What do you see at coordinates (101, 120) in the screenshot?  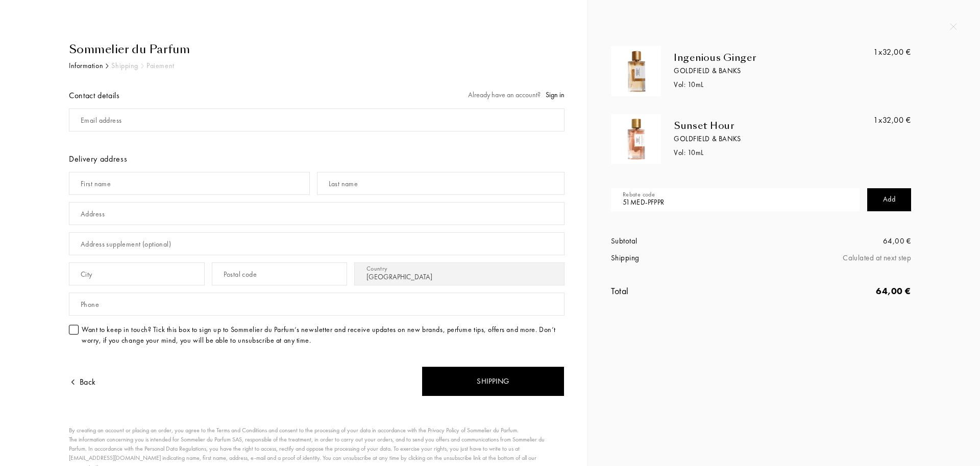 I see `div: Email address` at bounding box center [101, 120].